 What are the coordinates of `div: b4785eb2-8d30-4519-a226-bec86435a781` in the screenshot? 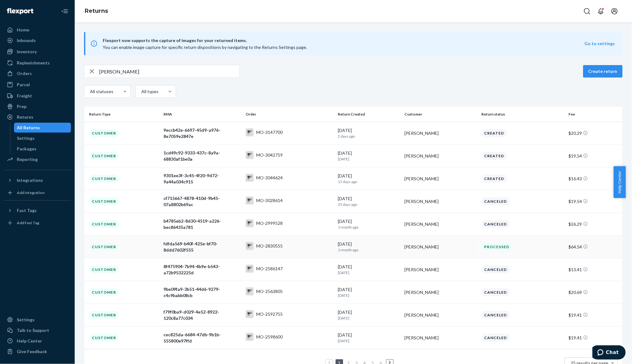 It's located at (202, 224).